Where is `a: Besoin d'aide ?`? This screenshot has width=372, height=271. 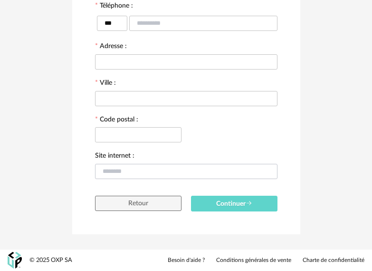 a: Besoin d'aide ? is located at coordinates (186, 260).